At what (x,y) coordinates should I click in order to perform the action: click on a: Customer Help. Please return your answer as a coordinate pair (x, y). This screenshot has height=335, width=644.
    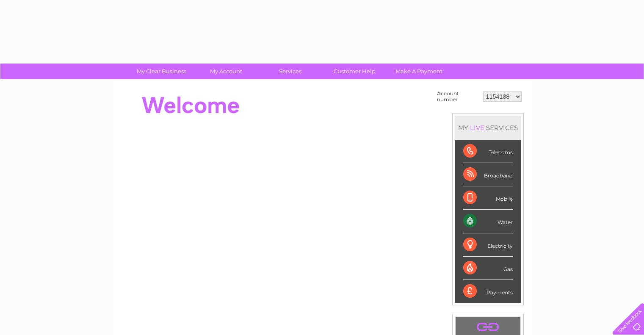
    Looking at the image, I should click on (355, 71).